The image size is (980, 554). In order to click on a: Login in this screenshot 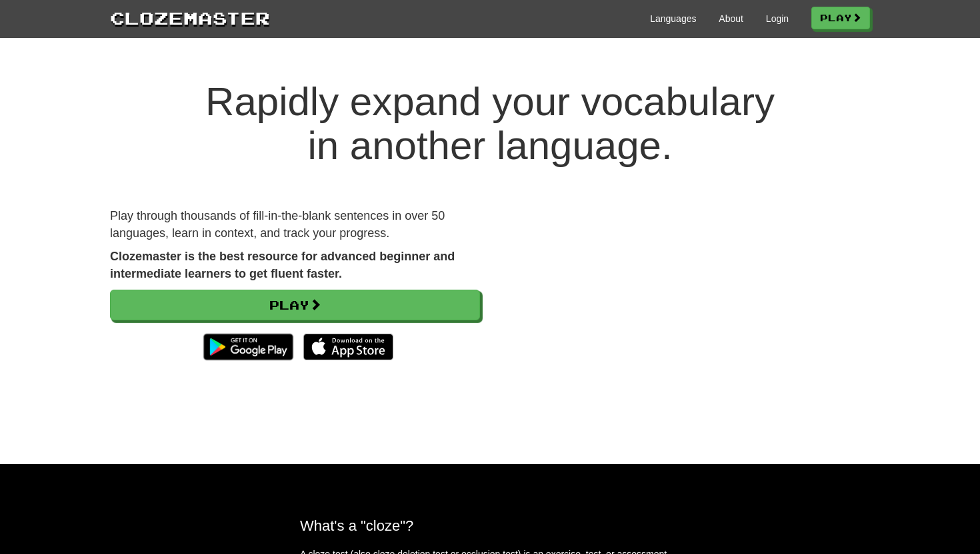, I will do `click(777, 19)`.